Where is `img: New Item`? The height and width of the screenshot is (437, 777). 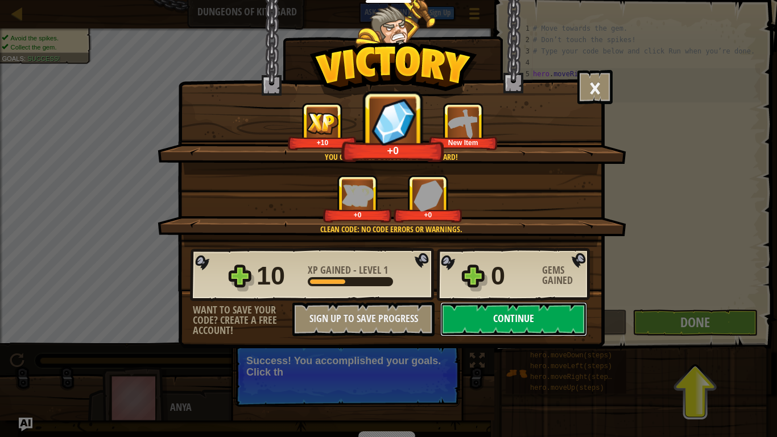
img: New Item is located at coordinates (463, 123).